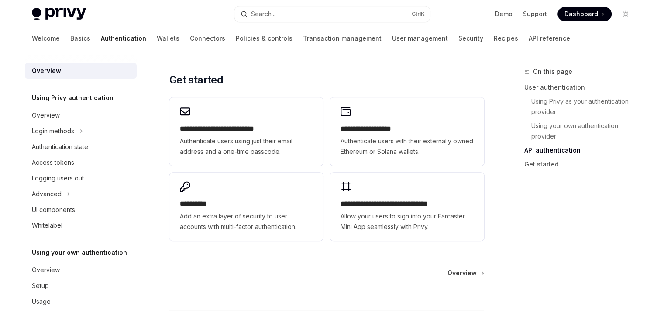 This screenshot has height=319, width=664. Describe the element at coordinates (81, 210) in the screenshot. I see `a: UI components` at that location.